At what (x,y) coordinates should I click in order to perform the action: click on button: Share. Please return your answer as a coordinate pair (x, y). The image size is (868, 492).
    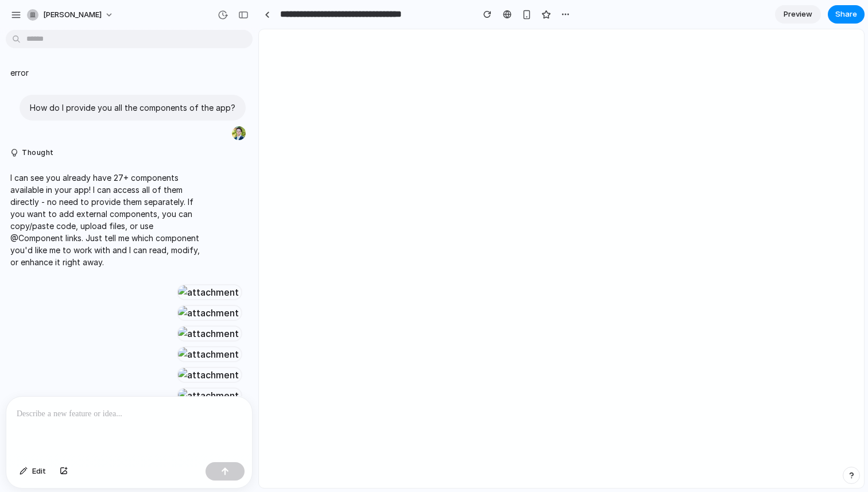
    Looking at the image, I should click on (846, 14).